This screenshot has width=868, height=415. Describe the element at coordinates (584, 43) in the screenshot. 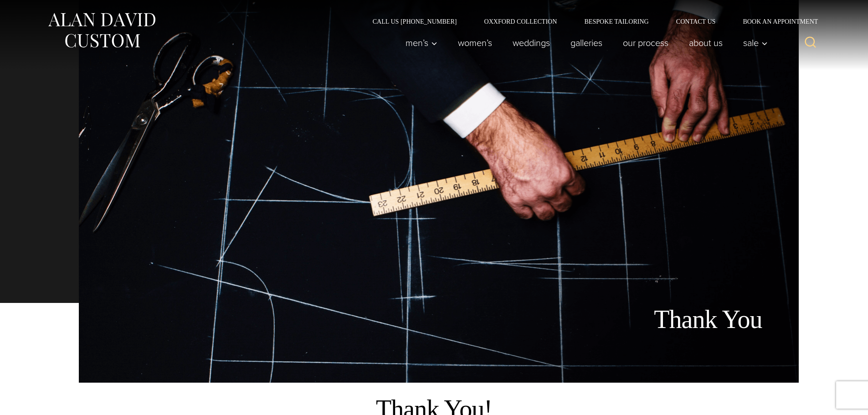

I see `nav: Primary Navigation` at that location.